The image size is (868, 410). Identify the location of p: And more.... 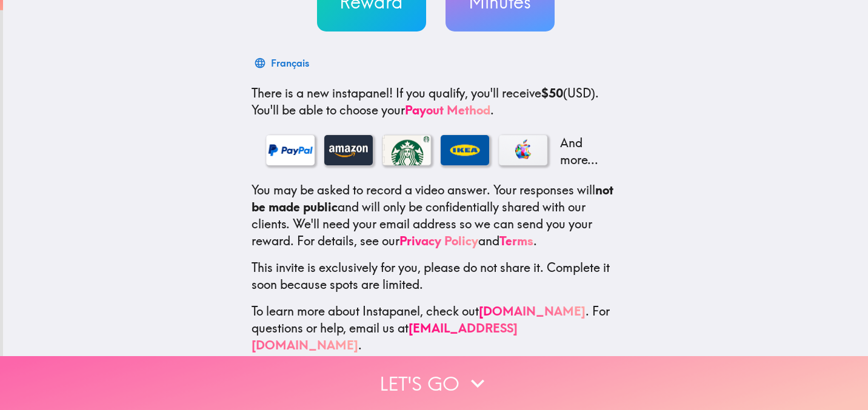
(581, 152).